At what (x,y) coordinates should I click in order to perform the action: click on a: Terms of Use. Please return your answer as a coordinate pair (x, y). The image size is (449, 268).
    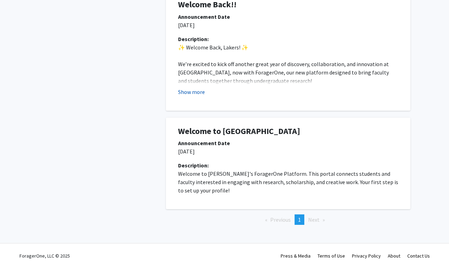
    Looking at the image, I should click on (331, 255).